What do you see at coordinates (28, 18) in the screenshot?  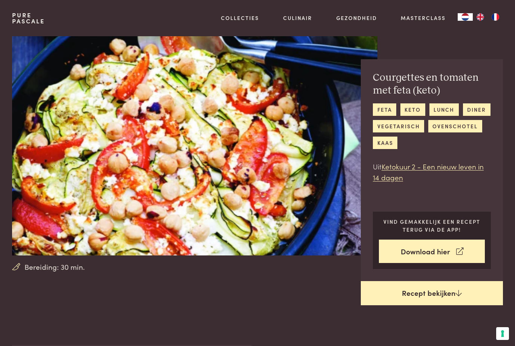 I see `a: PurePascale` at bounding box center [28, 18].